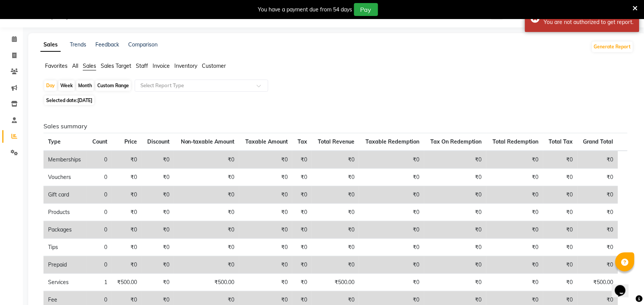 This screenshot has height=305, width=644. Describe the element at coordinates (85, 86) in the screenshot. I see `div: Month` at that location.